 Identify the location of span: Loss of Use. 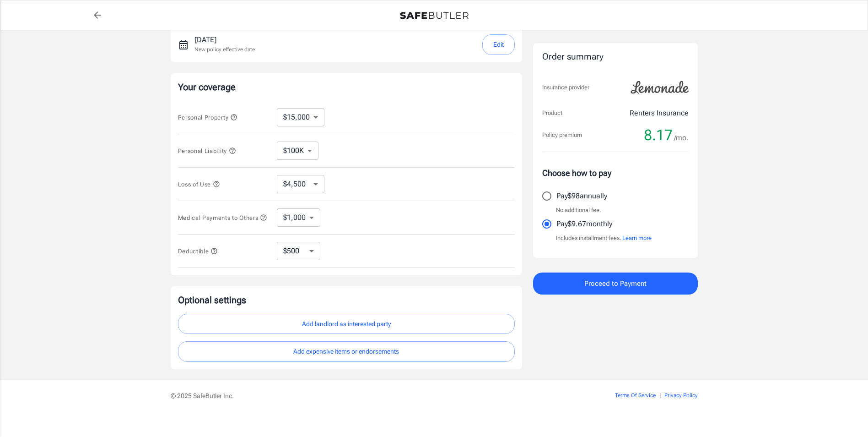
(199, 184).